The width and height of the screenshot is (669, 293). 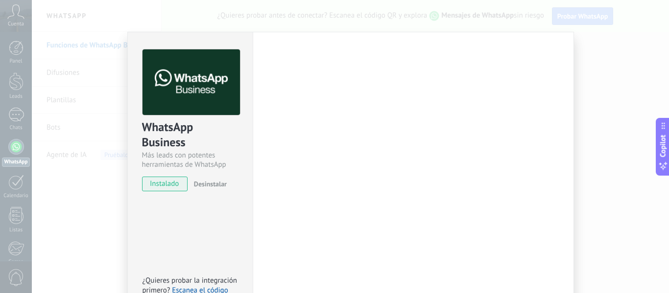 What do you see at coordinates (208, 184) in the screenshot?
I see `button: Desinstalar` at bounding box center [208, 184].